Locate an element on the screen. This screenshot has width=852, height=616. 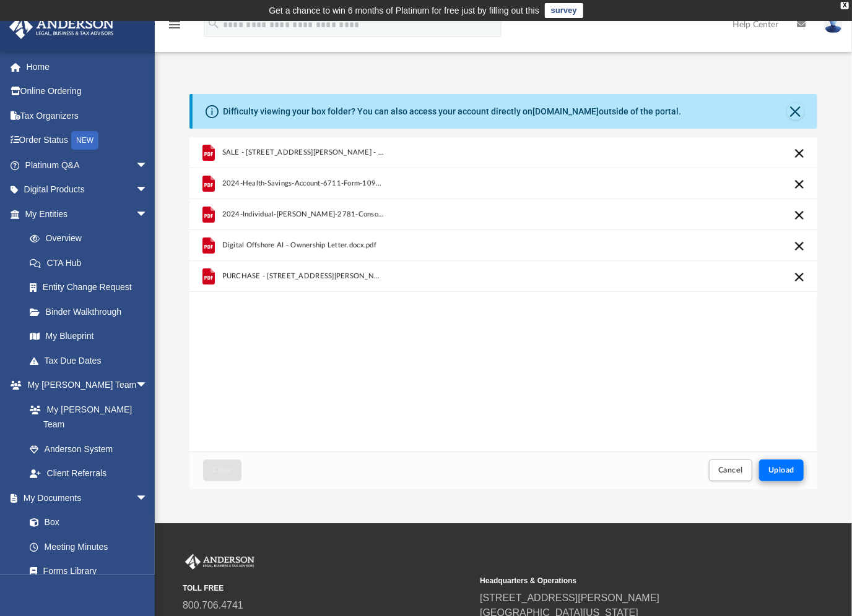
a: Meeting Minutes is located at coordinates (89, 547).